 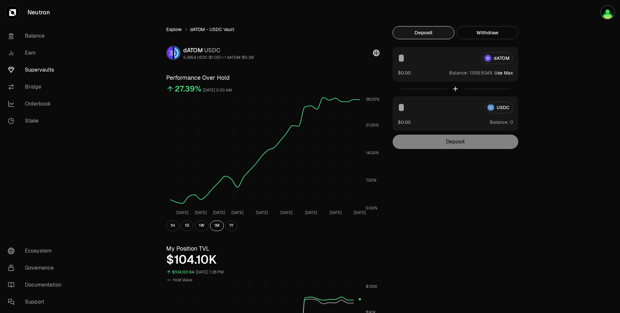 What do you see at coordinates (202, 226) in the screenshot?
I see `button: 1W` at bounding box center [202, 226].